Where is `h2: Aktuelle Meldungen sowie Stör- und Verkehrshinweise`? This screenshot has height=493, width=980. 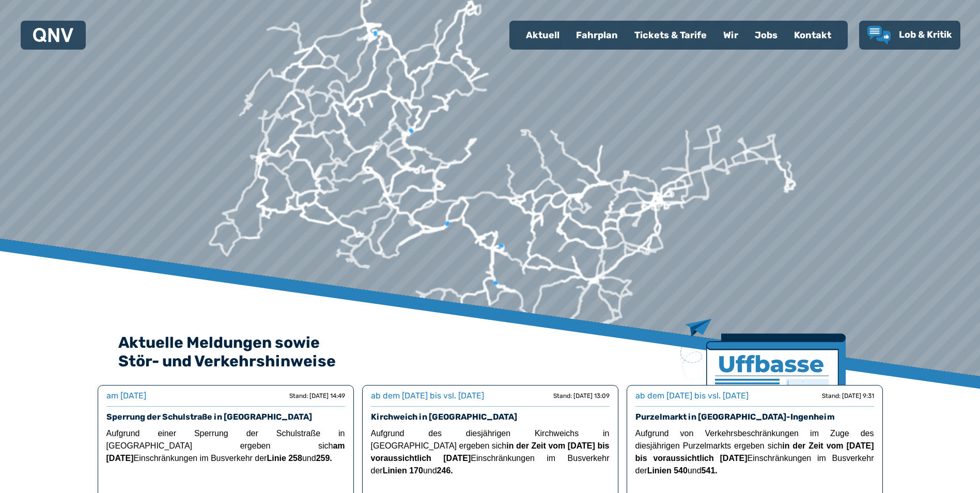
h2: Aktuelle Meldungen sowie Stör- und Verkehrshinweise is located at coordinates (490, 352).